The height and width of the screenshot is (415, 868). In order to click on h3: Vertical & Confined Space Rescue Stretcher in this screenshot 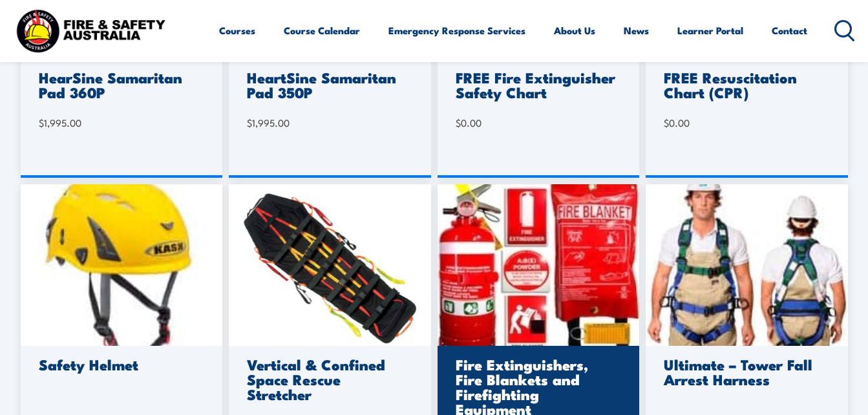, I will do `click(328, 379)`.